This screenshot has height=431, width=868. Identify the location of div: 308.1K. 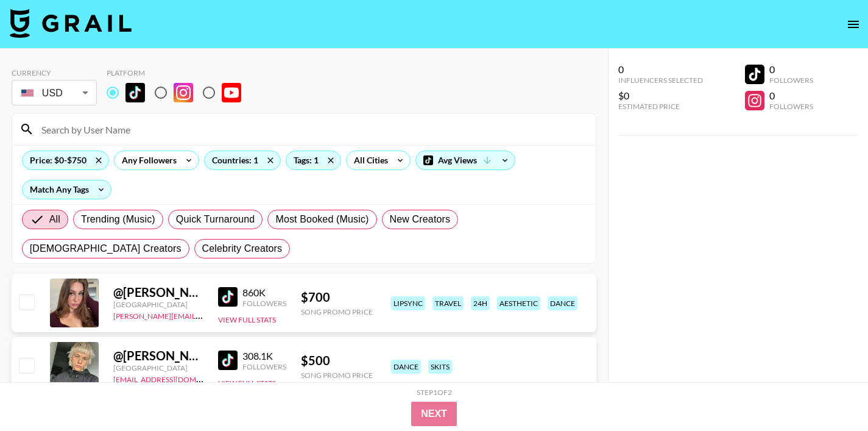
(264, 356).